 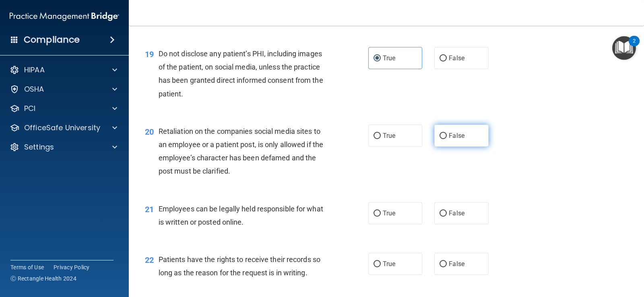 What do you see at coordinates (34, 89) in the screenshot?
I see `p: OSHA` at bounding box center [34, 89].